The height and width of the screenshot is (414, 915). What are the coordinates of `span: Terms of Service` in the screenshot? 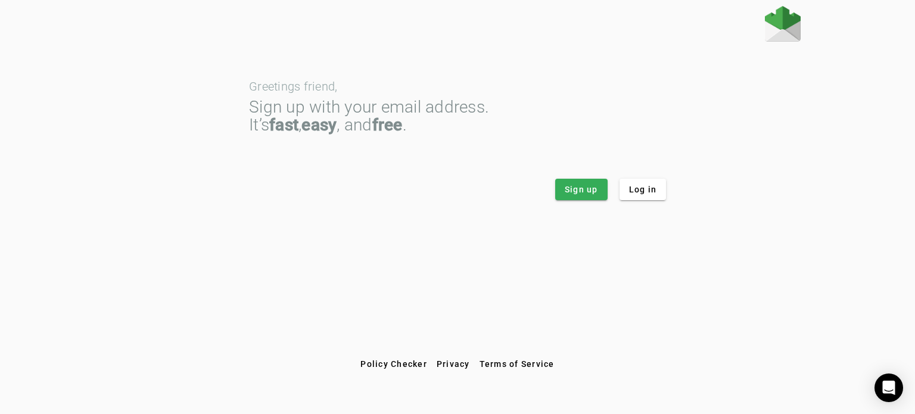 It's located at (517, 364).